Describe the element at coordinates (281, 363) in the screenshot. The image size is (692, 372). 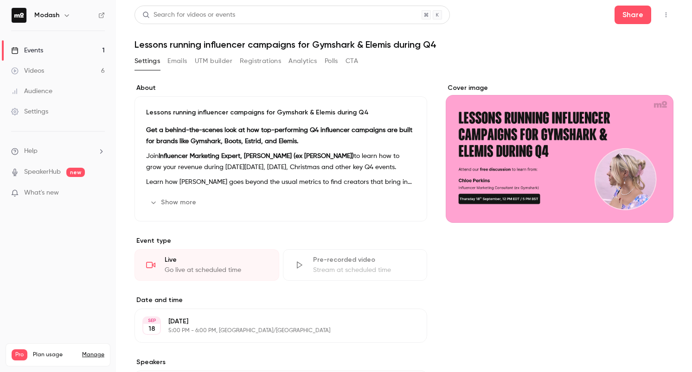
I see `label: Speakers` at that location.